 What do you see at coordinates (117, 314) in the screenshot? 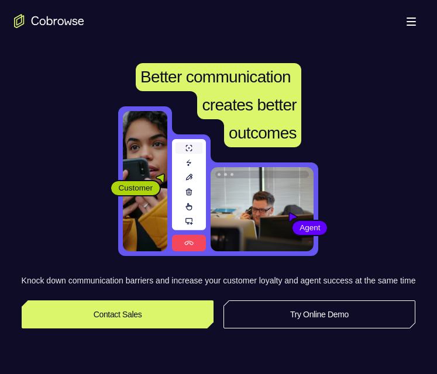
I see `a: Contact Sales` at bounding box center [117, 314].